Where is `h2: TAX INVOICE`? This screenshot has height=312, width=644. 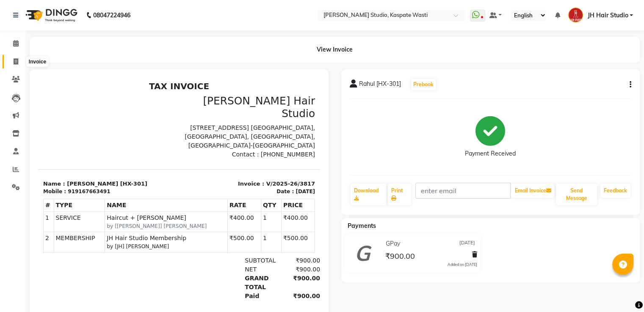 h2: TAX INVOICE is located at coordinates (141, 9).